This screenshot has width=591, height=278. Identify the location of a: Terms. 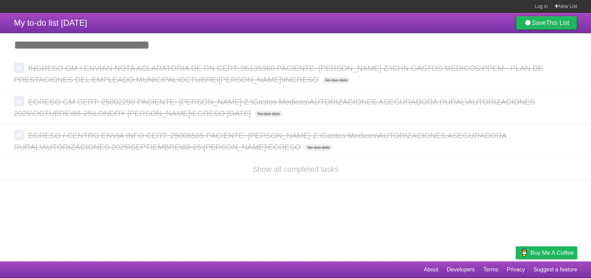
(491, 269).